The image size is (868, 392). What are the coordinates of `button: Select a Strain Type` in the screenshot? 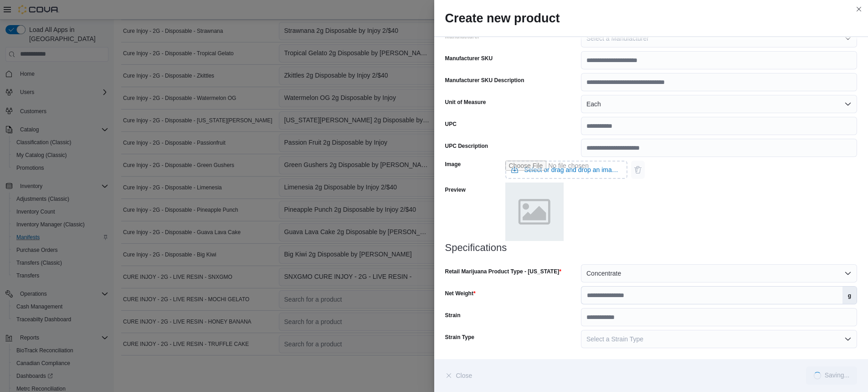 It's located at (719, 339).